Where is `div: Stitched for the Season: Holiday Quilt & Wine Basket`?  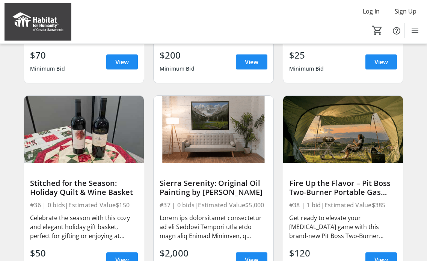
div: Stitched for the Season: Holiday Quilt & Wine Basket is located at coordinates (84, 188).